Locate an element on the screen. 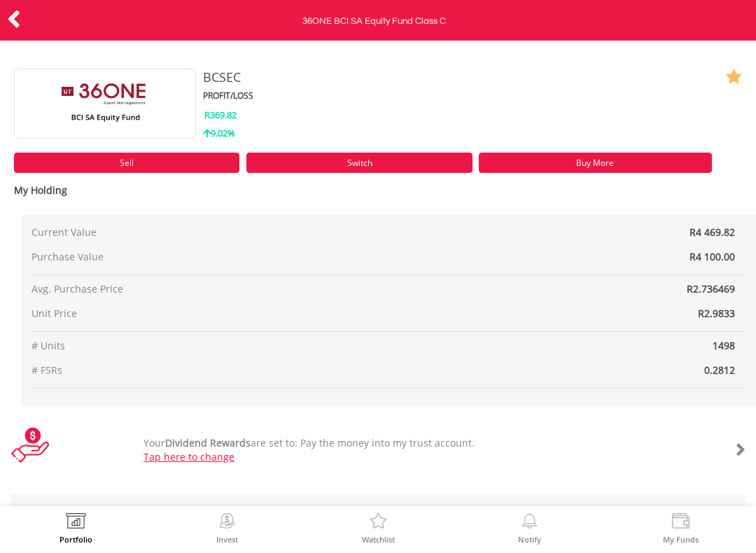 The height and width of the screenshot is (553, 756). a: Invest is located at coordinates (227, 527).